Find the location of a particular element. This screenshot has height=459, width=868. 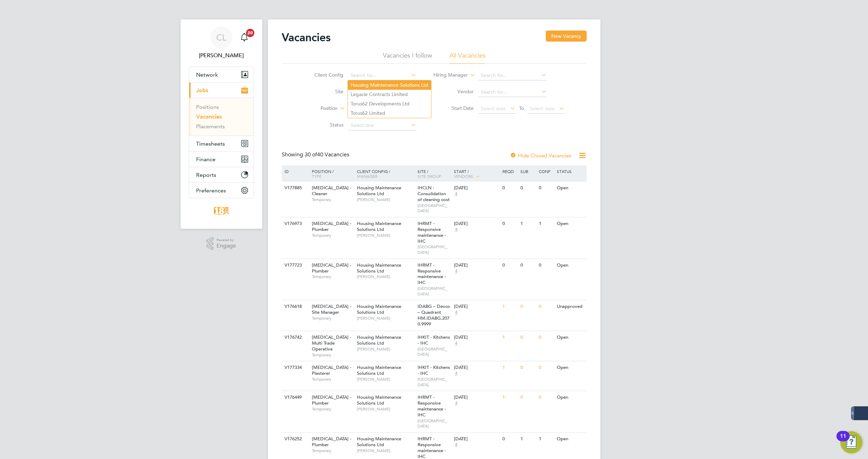

span: Reports is located at coordinates (206, 175).